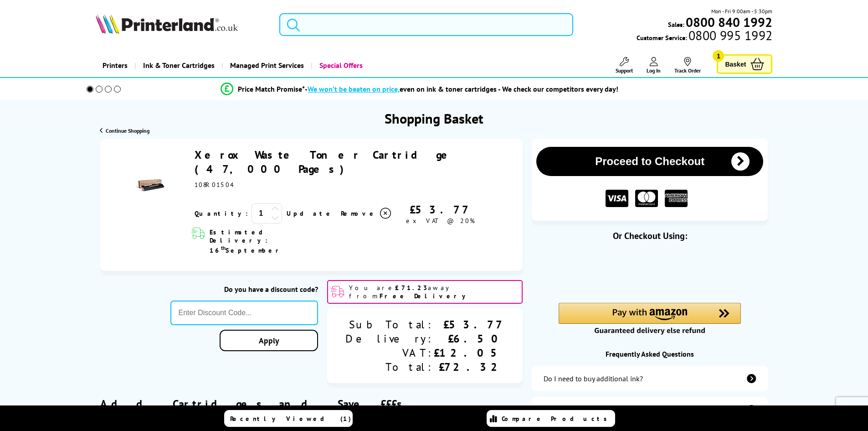  Describe the element at coordinates (412, 288) in the screenshot. I see `b: £71.23` at that location.